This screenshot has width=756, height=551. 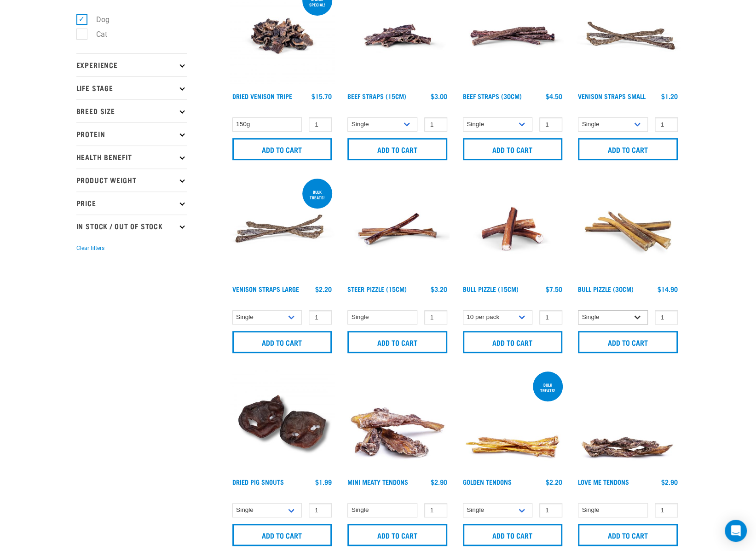 I want to click on a: Dried Pig Snouts, so click(x=258, y=482).